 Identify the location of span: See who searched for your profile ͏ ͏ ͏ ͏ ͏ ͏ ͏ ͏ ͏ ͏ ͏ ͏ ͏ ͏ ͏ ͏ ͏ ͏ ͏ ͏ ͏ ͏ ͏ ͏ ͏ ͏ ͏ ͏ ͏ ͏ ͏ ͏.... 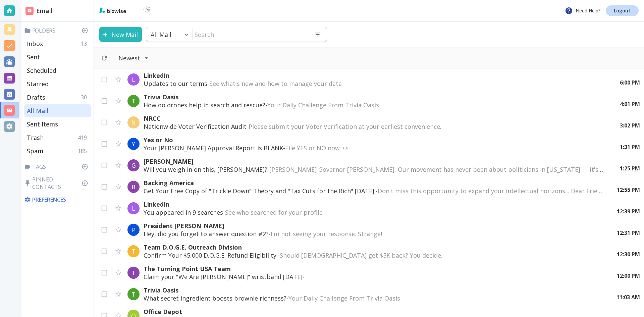
(344, 212).